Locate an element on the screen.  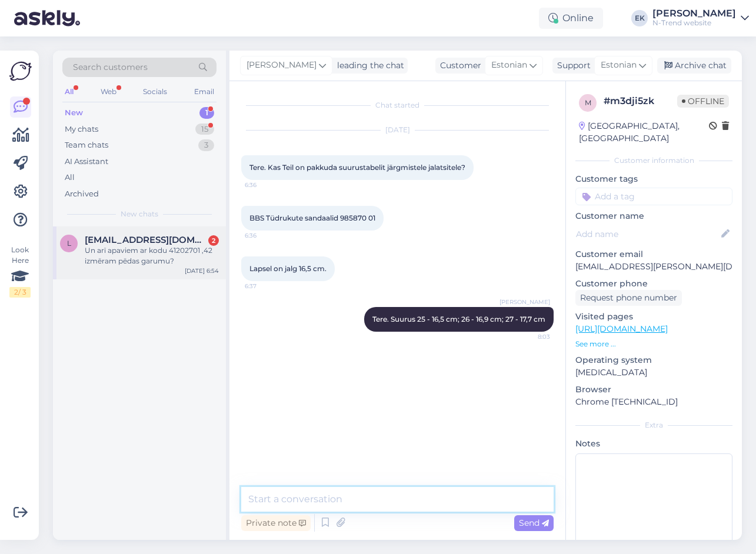
span: 8:03 is located at coordinates (527, 337).